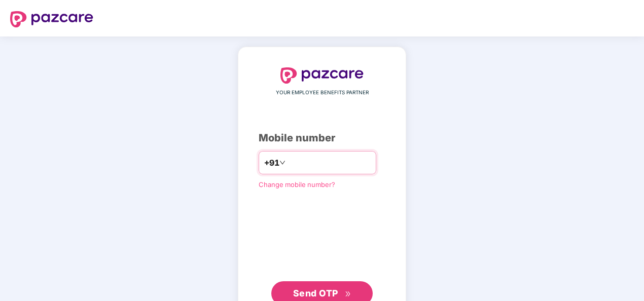 The width and height of the screenshot is (644, 301). What do you see at coordinates (322, 93) in the screenshot?
I see `span: YOUR EMPLOYEE BENEFITS PARTNER` at bounding box center [322, 93].